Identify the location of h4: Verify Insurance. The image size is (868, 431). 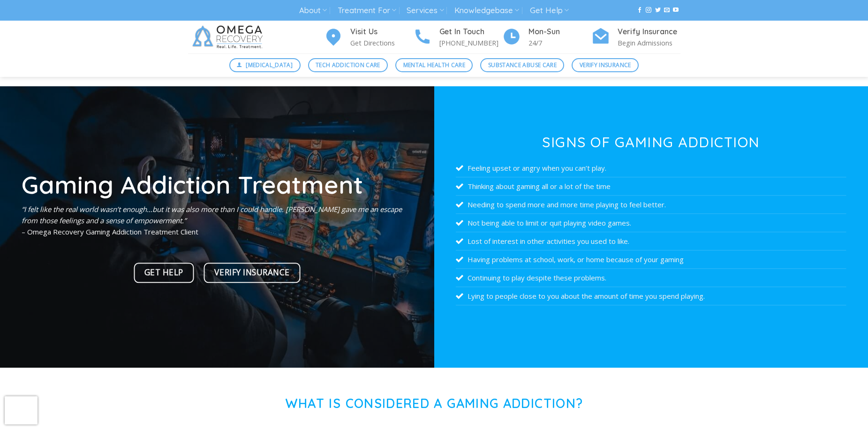
(649, 32).